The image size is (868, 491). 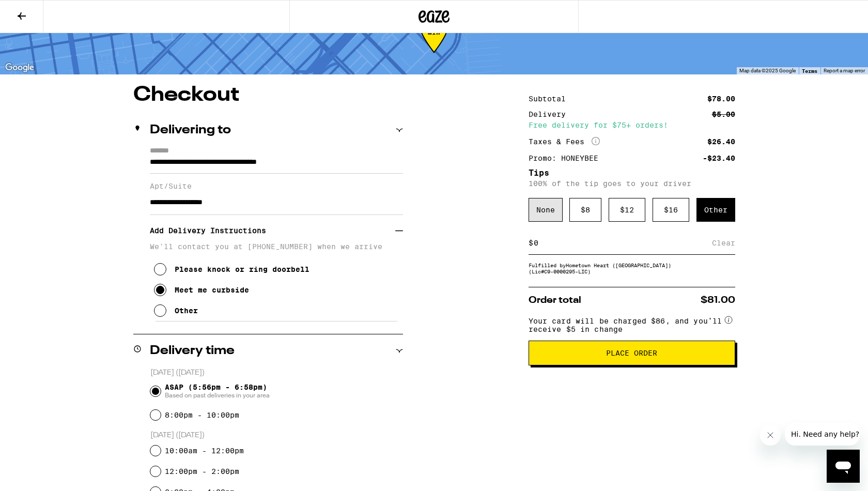 I want to click on img: Google, so click(x=19, y=68).